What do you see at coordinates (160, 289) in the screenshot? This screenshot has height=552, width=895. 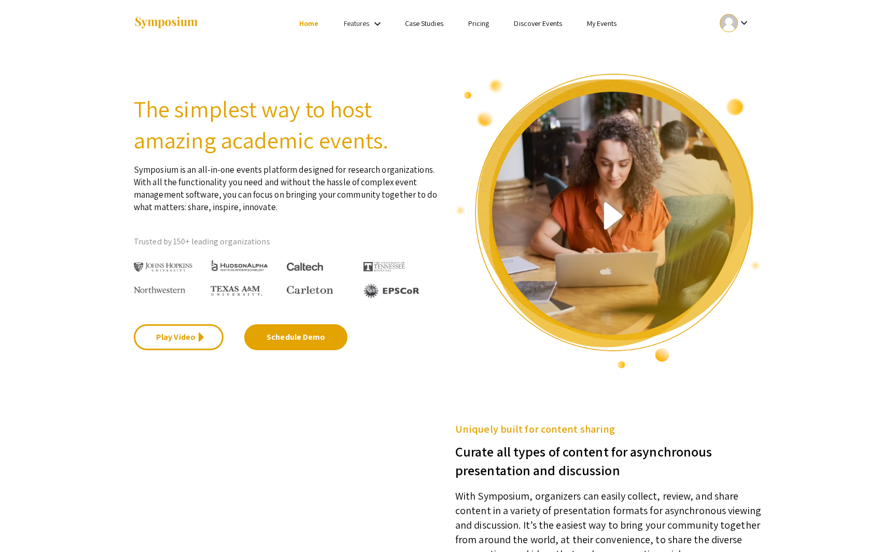 I see `img: Northwestern` at bounding box center [160, 289].